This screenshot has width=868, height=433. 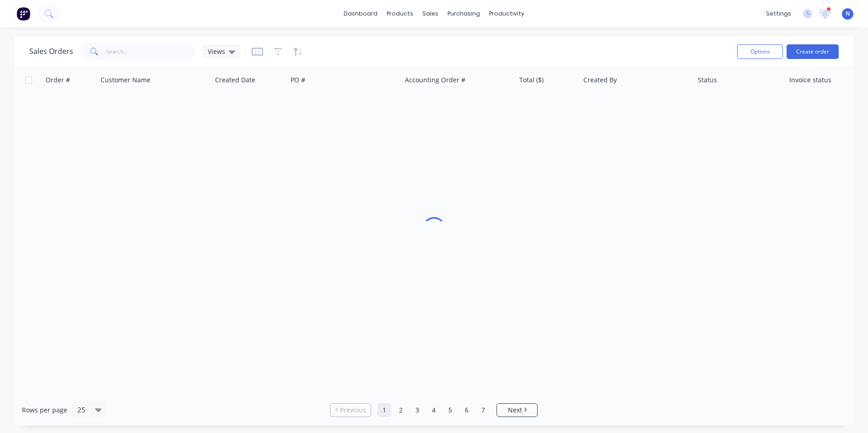 What do you see at coordinates (361, 14) in the screenshot?
I see `a: dashboard` at bounding box center [361, 14].